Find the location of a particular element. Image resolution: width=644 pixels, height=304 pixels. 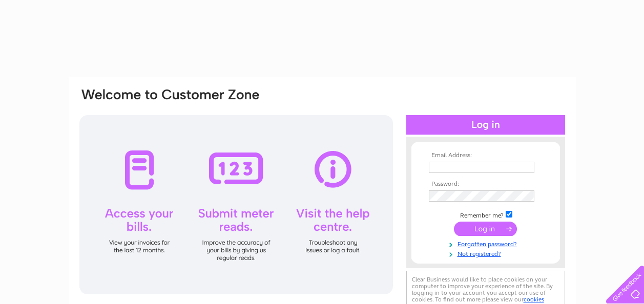

input: Submit is located at coordinates (485, 229).